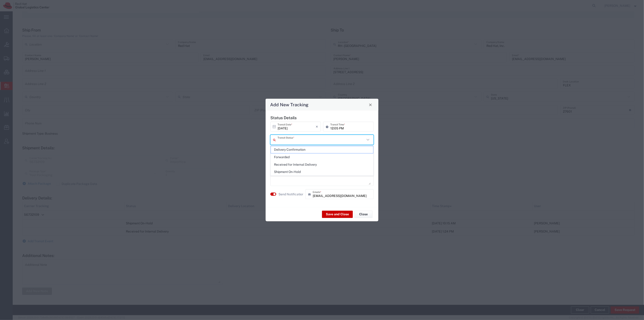  I want to click on span: Shipment On-Hold, so click(322, 172).